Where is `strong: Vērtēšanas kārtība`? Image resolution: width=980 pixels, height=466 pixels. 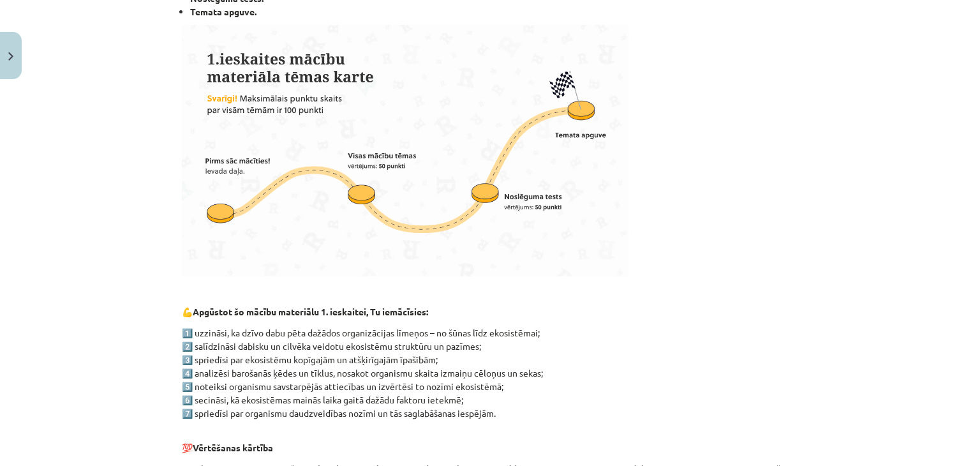 strong: Vērtēšanas kārtība is located at coordinates (233, 448).